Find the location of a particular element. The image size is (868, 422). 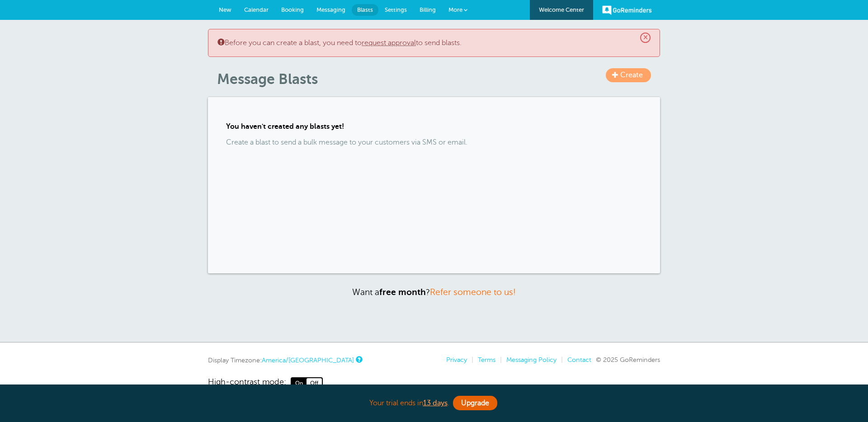

strong: You haven't created any blasts yet! is located at coordinates (285, 126).